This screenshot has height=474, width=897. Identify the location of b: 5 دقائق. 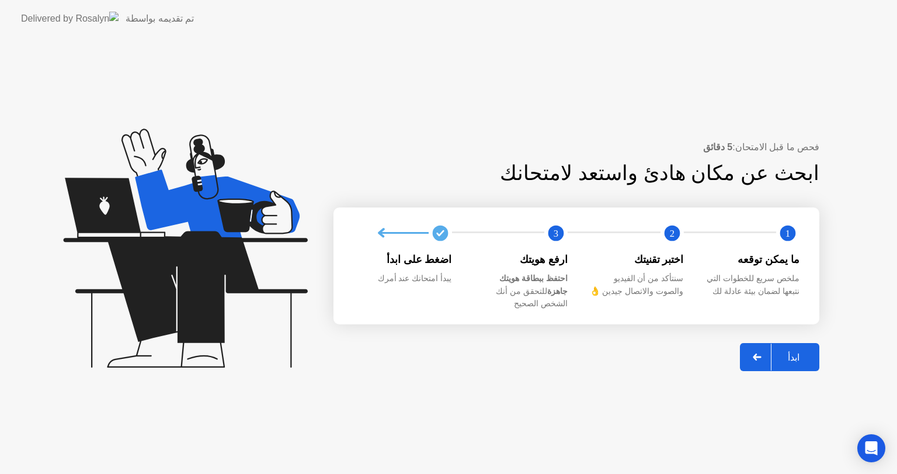
(718, 147).